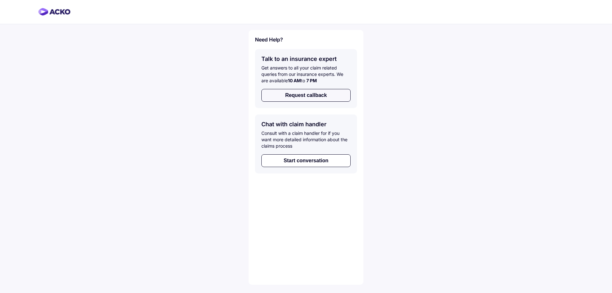 This screenshot has width=612, height=293. What do you see at coordinates (306, 95) in the screenshot?
I see `button: Request callback` at bounding box center [306, 95].